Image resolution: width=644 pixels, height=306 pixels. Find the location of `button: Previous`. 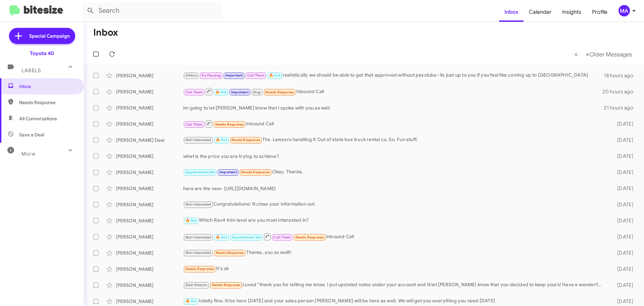

button: Previous is located at coordinates (576, 54).